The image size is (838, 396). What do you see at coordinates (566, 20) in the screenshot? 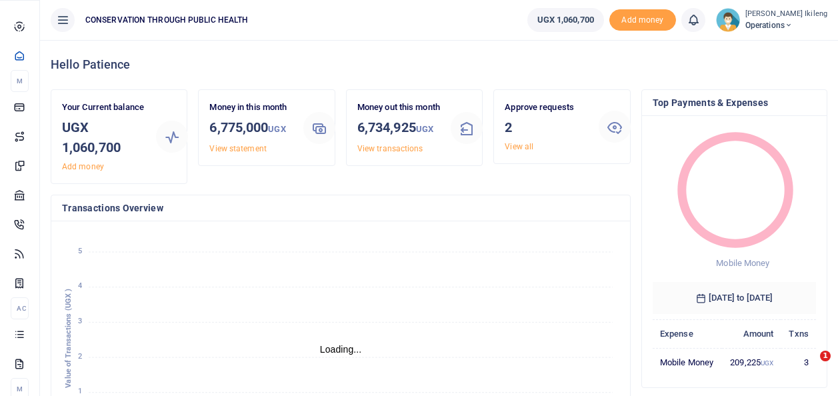
I see `a: UGX 1,060,700` at bounding box center [566, 20].